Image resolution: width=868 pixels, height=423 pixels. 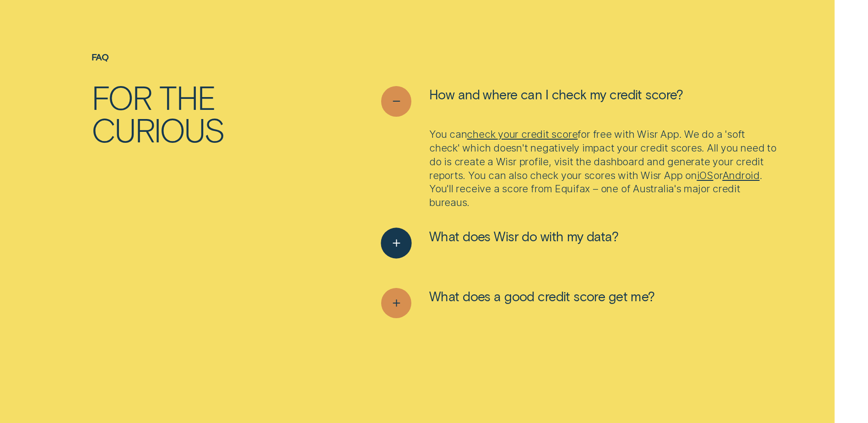 What do you see at coordinates (705, 175) in the screenshot?
I see `a: iOS` at bounding box center [705, 175].